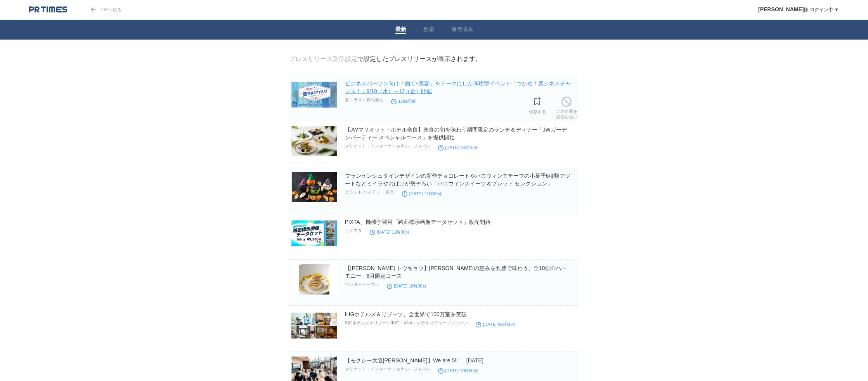  What do you see at coordinates (566, 107) in the screenshot?
I see `a: この企業を受取らない` at bounding box center [566, 107].